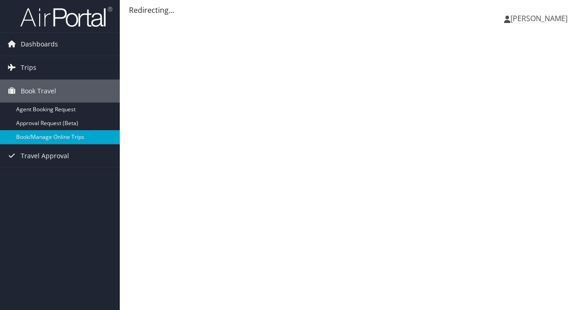  Describe the element at coordinates (66, 17) in the screenshot. I see `img: airportal-logo.png` at that location.